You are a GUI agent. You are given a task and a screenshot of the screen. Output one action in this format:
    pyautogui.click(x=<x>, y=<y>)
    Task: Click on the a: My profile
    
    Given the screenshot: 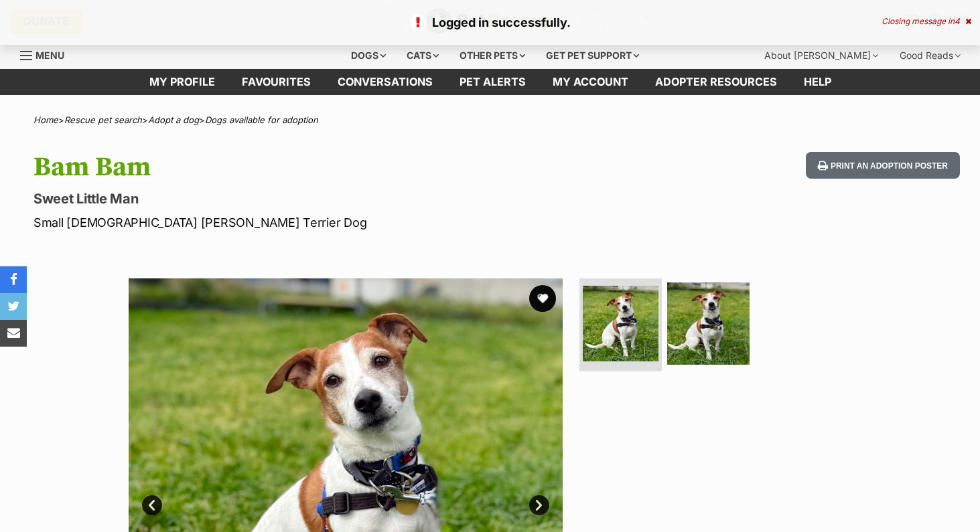 What is the action you would take?
    pyautogui.click(x=182, y=81)
    